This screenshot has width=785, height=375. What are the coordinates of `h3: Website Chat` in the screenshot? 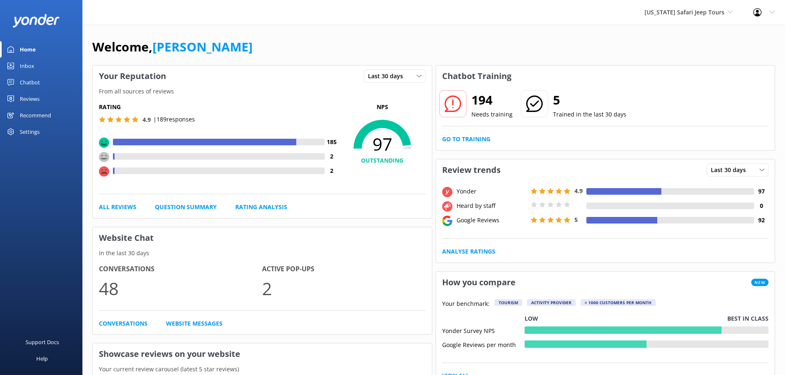 It's located at (262, 238).